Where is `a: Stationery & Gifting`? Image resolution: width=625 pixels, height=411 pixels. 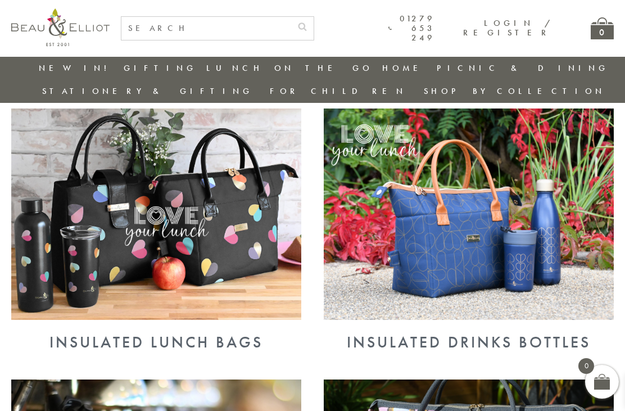
a: Stationery & Gifting is located at coordinates (147, 91).